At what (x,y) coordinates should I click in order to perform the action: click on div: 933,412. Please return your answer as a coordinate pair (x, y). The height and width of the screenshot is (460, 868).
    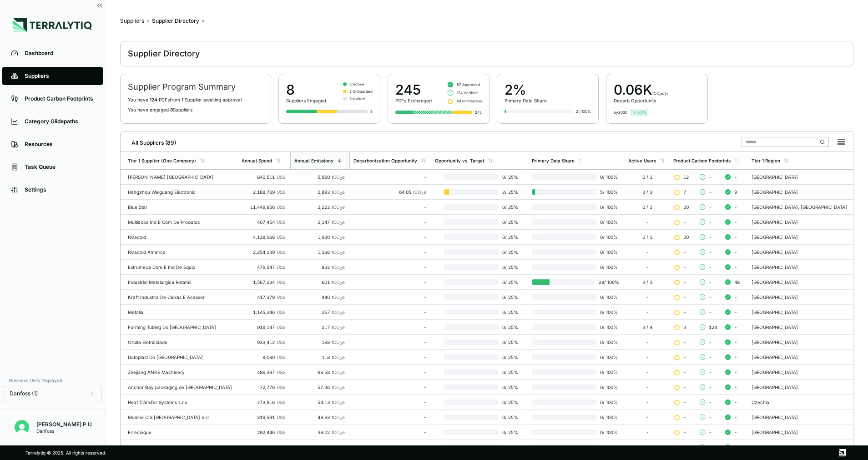
    Looking at the image, I should click on (264, 343).